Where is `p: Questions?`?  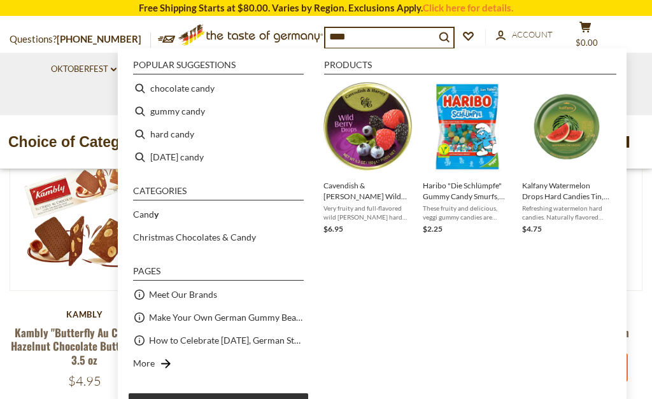
p: Questions? is located at coordinates (80, 39).